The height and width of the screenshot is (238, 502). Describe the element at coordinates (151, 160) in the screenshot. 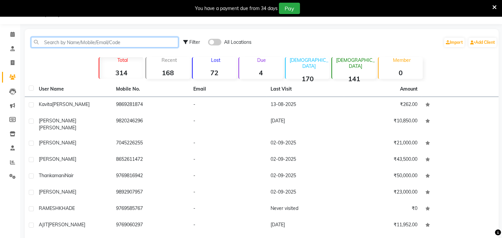

I see `td: 8652611472` at that location.